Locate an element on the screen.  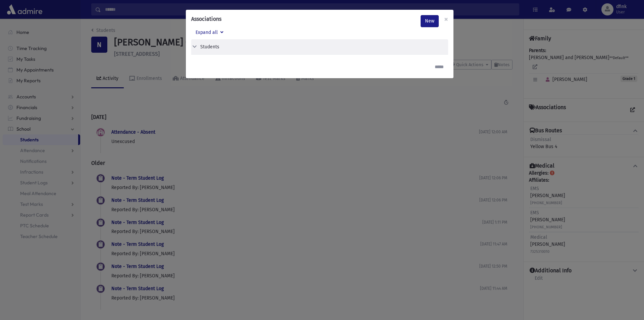
button: Expand all is located at coordinates (209, 33).